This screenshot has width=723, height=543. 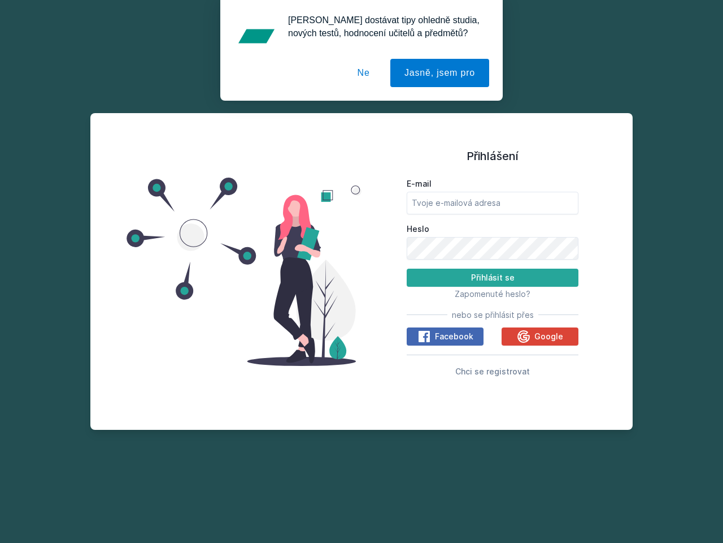 What do you see at coordinates (493, 203) in the screenshot?
I see `input: Tvoje e-mailová adresa` at bounding box center [493, 203].